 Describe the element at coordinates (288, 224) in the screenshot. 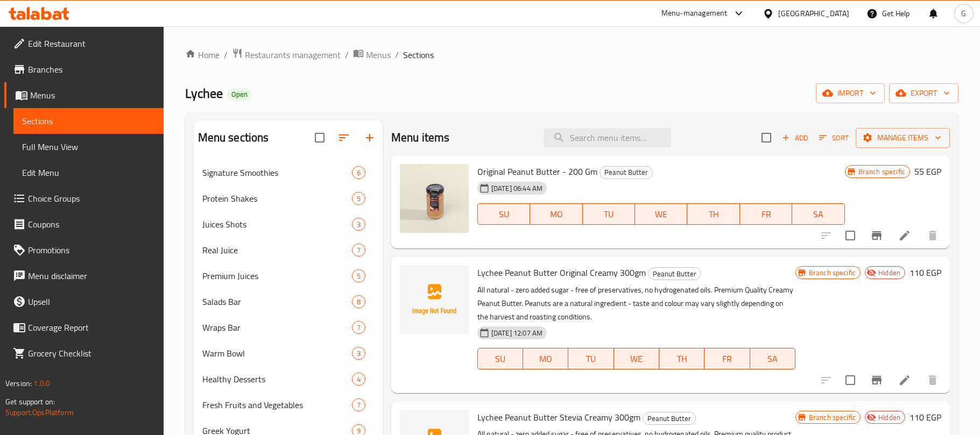

I see `div: Juices Shots3` at that location.